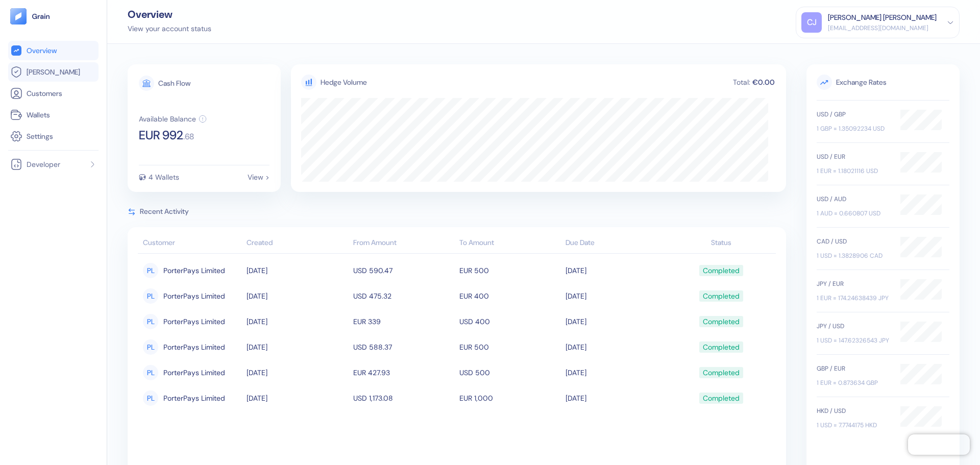 The width and height of the screenshot is (980, 465). What do you see at coordinates (721, 242) in the screenshot?
I see `div: Status` at bounding box center [721, 242].